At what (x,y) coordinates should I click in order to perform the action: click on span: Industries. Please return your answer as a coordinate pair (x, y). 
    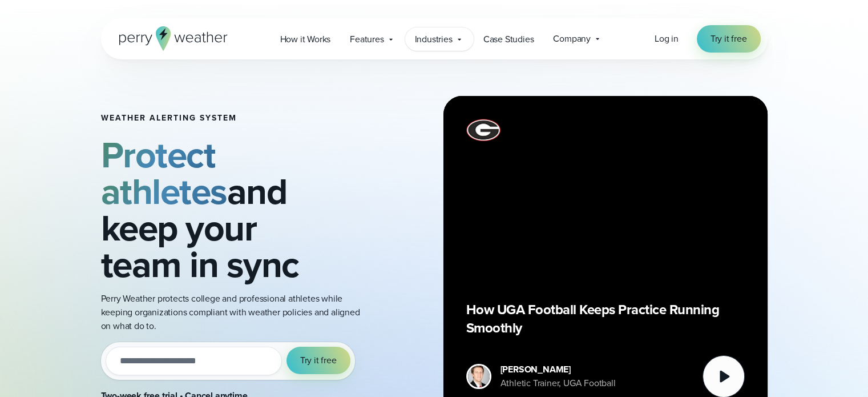
    Looking at the image, I should click on (434, 39).